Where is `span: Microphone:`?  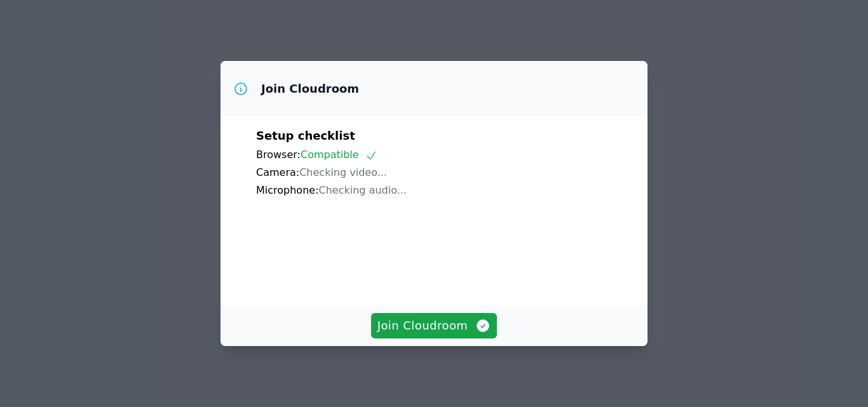 span: Microphone: is located at coordinates (287, 190).